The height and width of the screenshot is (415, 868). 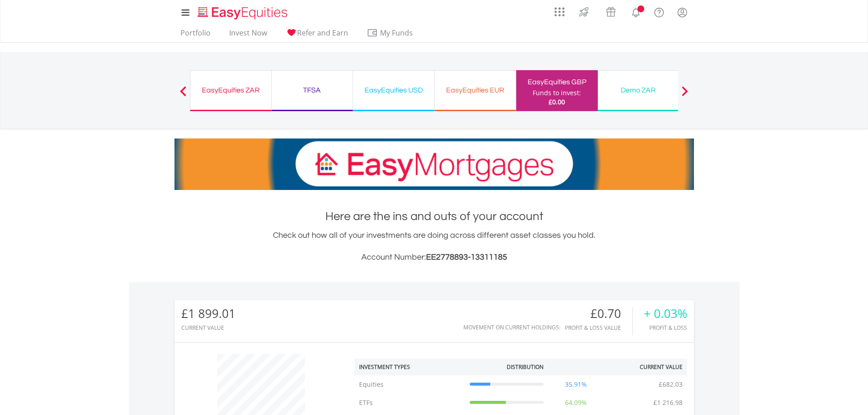 I want to click on div: EasyEquities USD, so click(x=394, y=90).